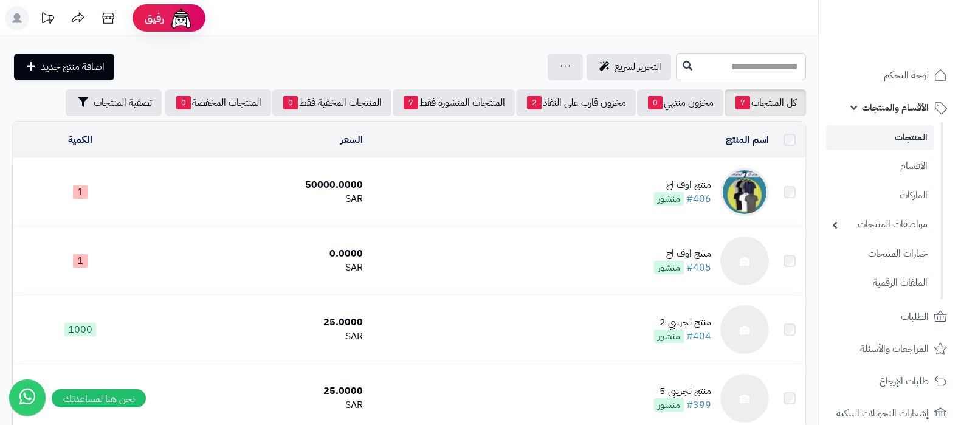 This screenshot has height=425, width=961. What do you see at coordinates (683, 391) in the screenshot?
I see `div: منتج تجريبي 5` at bounding box center [683, 391].